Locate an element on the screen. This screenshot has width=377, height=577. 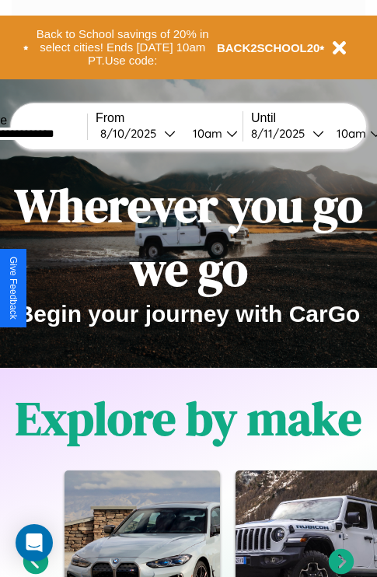
div: Give Feedback is located at coordinates (13, 287).